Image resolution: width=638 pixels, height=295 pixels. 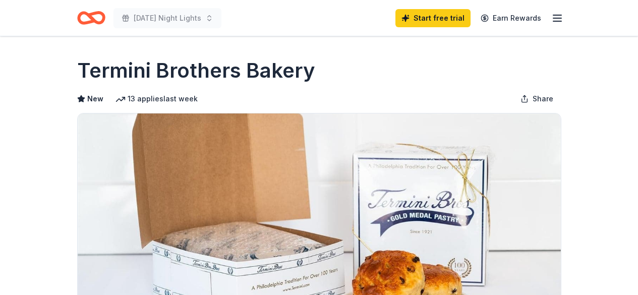 I want to click on a: Start free trial, so click(x=433, y=18).